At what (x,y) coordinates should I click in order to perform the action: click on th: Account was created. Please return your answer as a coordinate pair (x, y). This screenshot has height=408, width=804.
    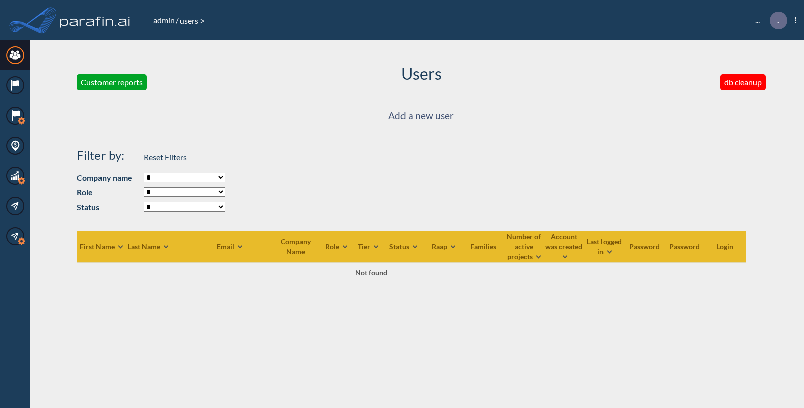
    Looking at the image, I should click on (565, 246).